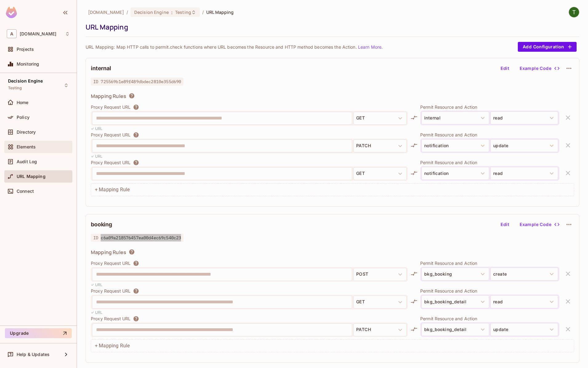 The height and width of the screenshot is (368, 588). What do you see at coordinates (106, 12) in the screenshot?
I see `span: the active workspace` at bounding box center [106, 12].